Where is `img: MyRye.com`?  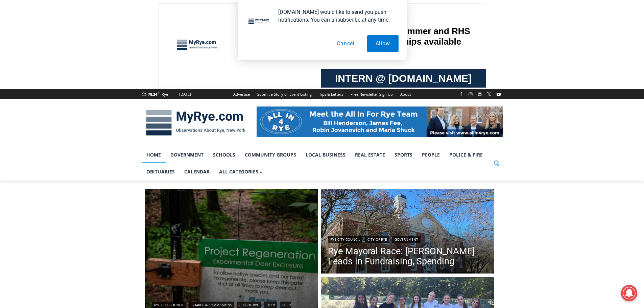
img: MyRye.com is located at coordinates (196, 123).